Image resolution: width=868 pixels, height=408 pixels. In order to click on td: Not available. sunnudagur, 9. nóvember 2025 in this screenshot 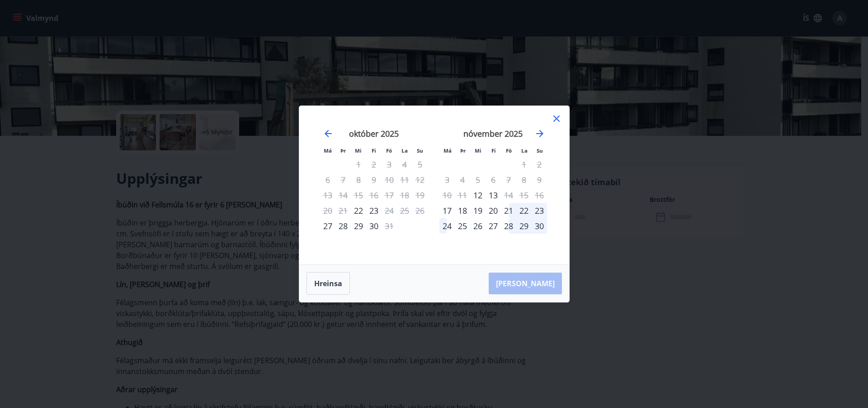, I will do `click(539, 179)`.